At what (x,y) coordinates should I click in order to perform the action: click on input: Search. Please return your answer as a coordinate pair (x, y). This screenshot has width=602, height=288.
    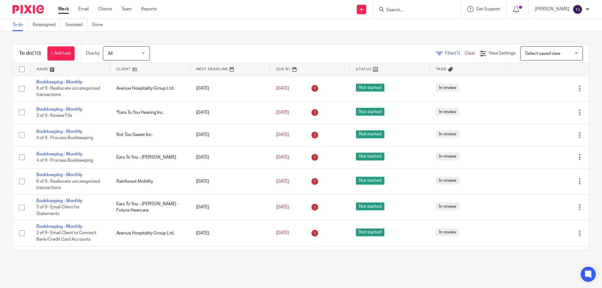
    Looking at the image, I should click on (414, 10).